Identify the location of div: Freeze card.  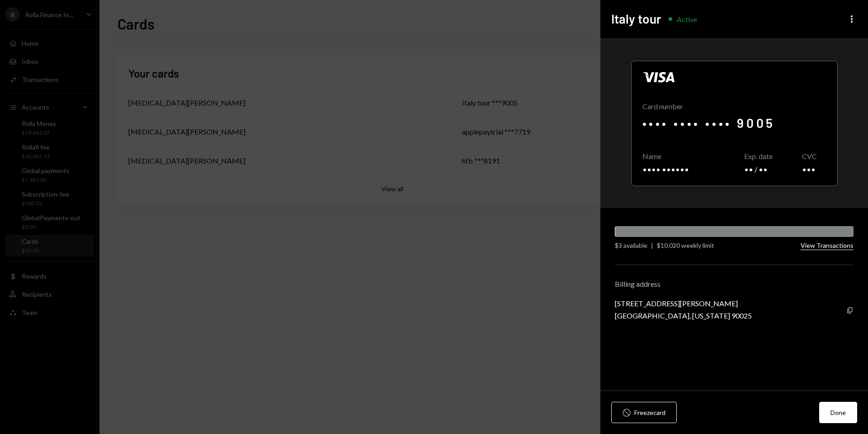
(650, 412).